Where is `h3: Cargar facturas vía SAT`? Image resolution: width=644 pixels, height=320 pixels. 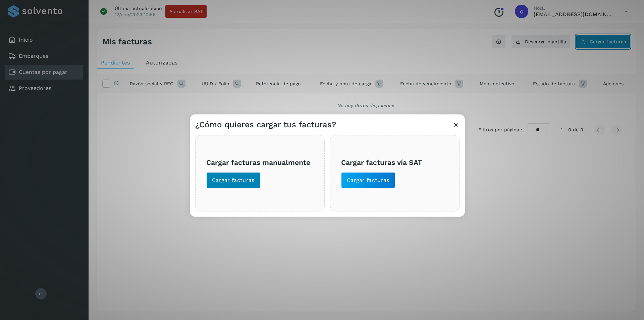 h3: Cargar facturas vía SAT is located at coordinates (395, 162).